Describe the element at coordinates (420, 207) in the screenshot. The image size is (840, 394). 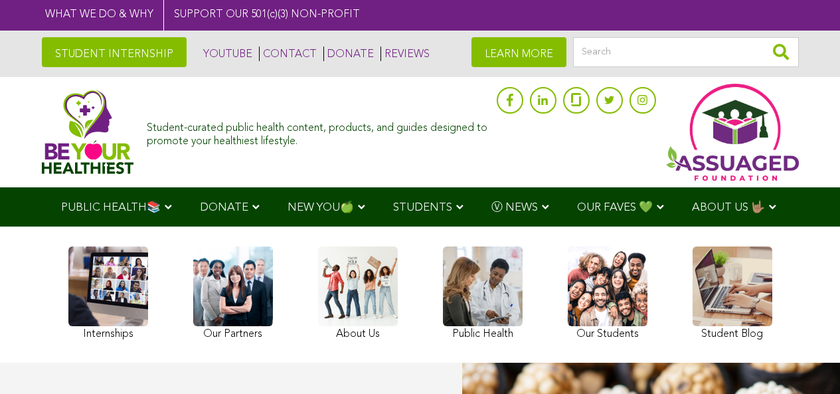
I see `div: Navigation Menu` at that location.